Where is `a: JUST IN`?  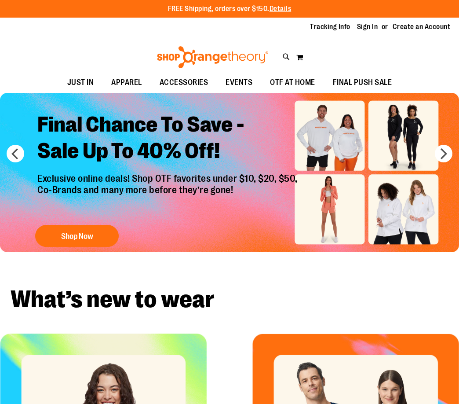
a: JUST IN is located at coordinates (80, 83).